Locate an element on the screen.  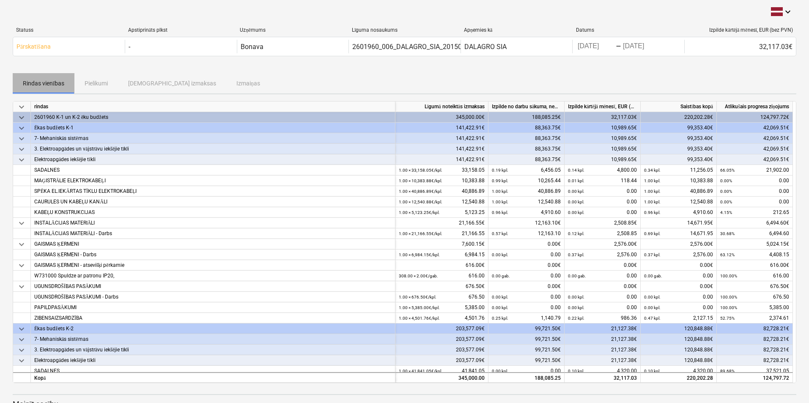
div: 5,385.00 is located at coordinates (441, 307).